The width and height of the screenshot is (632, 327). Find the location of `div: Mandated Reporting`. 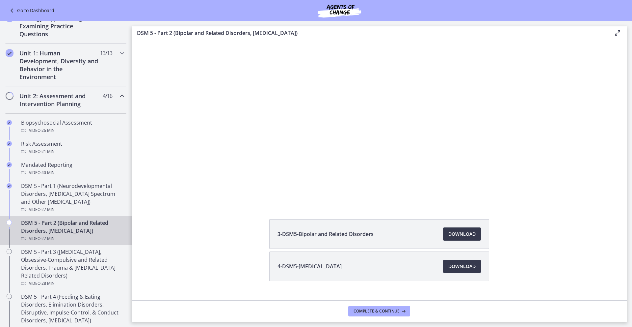

div: Mandated Reporting is located at coordinates (72, 169).